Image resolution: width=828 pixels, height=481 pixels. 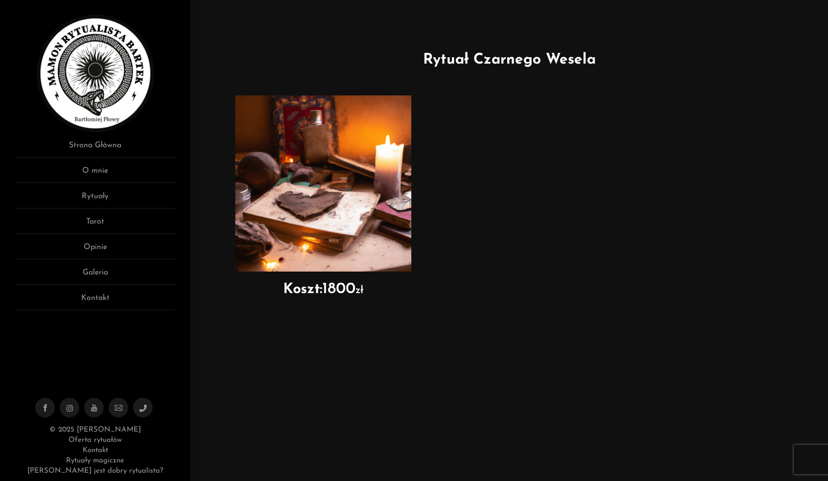 I want to click on a: Opinie, so click(x=95, y=250).